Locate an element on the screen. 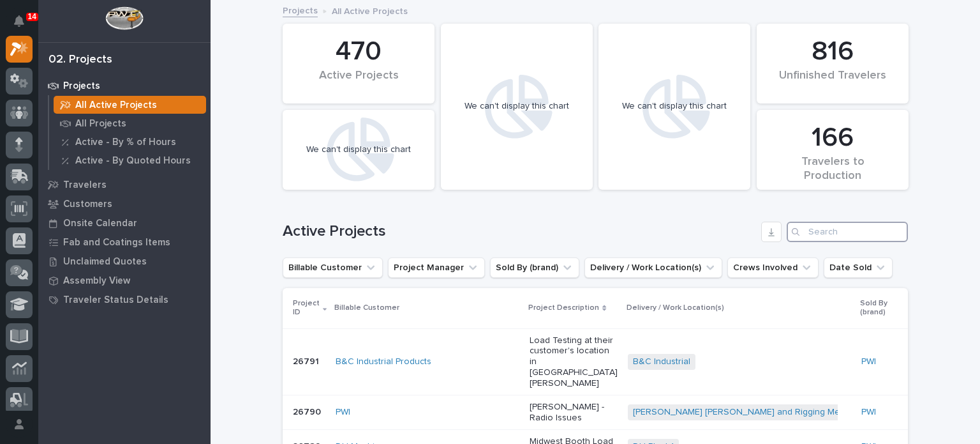  div: Travelers to Production is located at coordinates (833, 168).